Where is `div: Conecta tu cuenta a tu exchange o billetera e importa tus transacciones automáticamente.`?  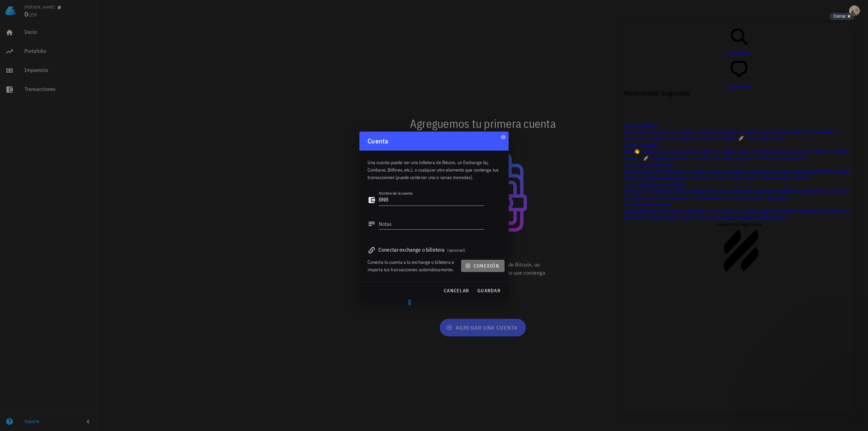 div: Conecta tu cuenta a tu exchange o billetera e importa tus transacciones automáticamente. is located at coordinates (412, 266).